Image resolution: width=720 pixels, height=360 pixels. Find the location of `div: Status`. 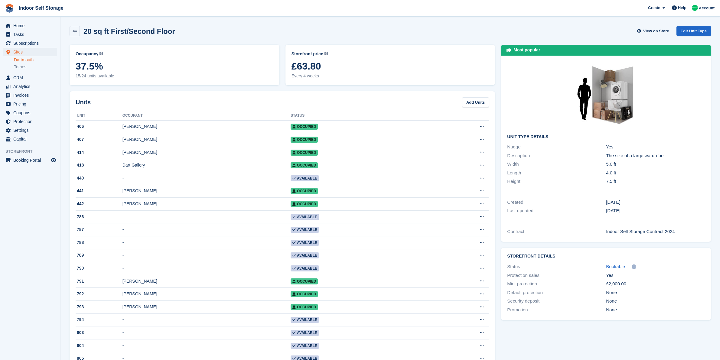

div: Status is located at coordinates (557, 267).